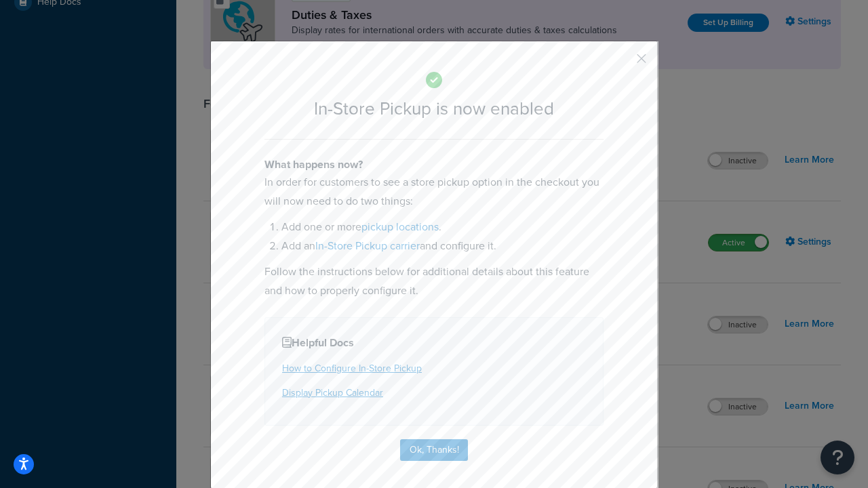  I want to click on a: pickup locations, so click(400, 226).